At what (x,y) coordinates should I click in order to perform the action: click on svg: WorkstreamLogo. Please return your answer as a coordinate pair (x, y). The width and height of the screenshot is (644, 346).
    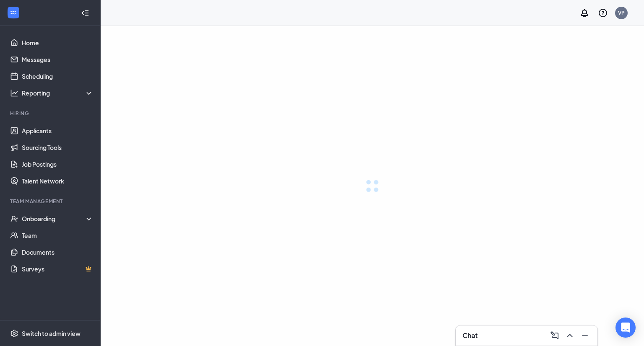
    Looking at the image, I should click on (13, 12).